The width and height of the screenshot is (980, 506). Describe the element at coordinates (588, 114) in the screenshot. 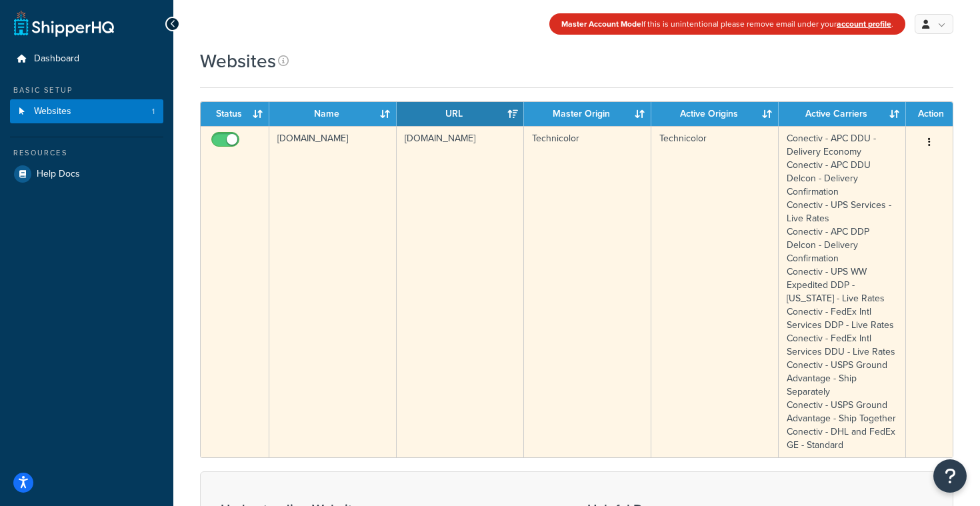

I see `th: Master Origin: activate to sort column ascending` at that location.